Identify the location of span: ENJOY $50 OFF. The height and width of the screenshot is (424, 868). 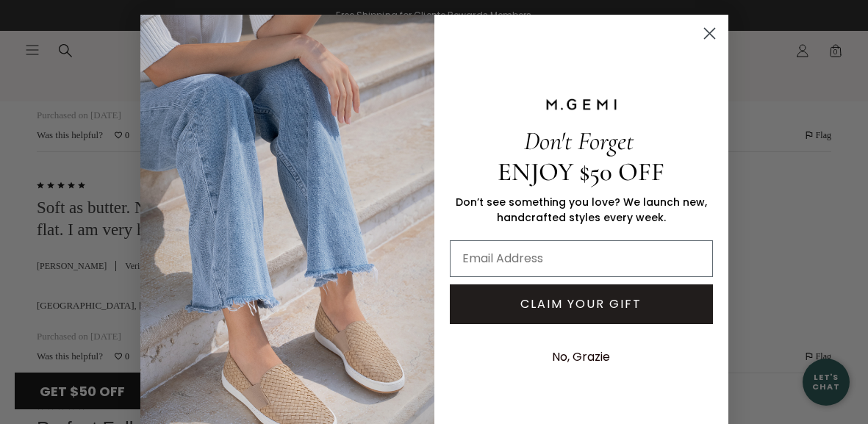
(581, 172).